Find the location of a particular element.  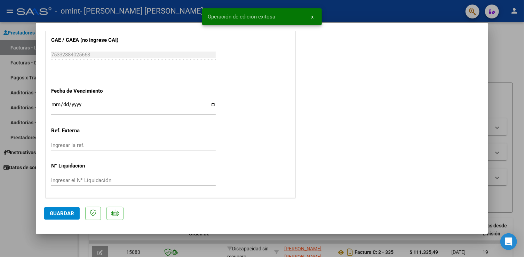

span: x is located at coordinates (312, 17).